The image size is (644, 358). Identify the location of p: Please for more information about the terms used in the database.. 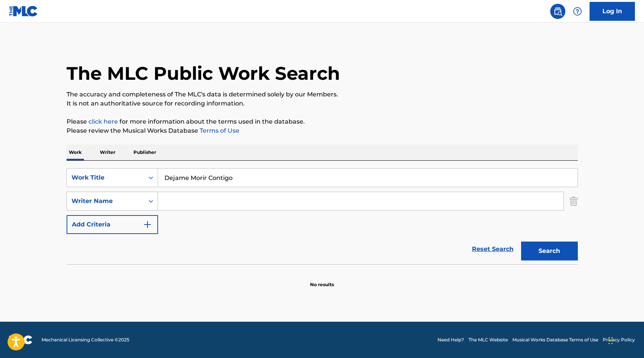
(322, 122).